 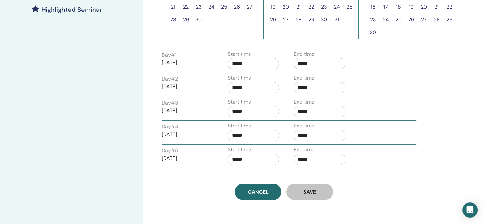 I want to click on span: Save, so click(x=310, y=192).